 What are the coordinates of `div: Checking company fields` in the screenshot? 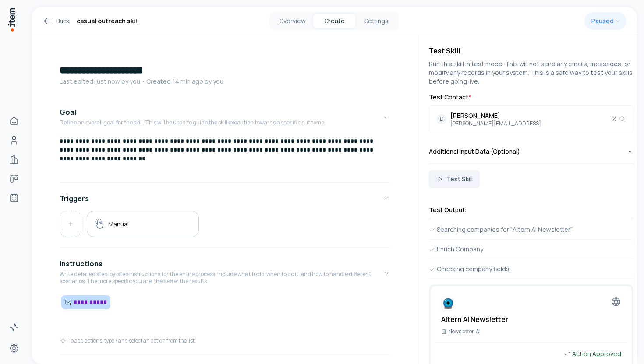 It's located at (531, 269).